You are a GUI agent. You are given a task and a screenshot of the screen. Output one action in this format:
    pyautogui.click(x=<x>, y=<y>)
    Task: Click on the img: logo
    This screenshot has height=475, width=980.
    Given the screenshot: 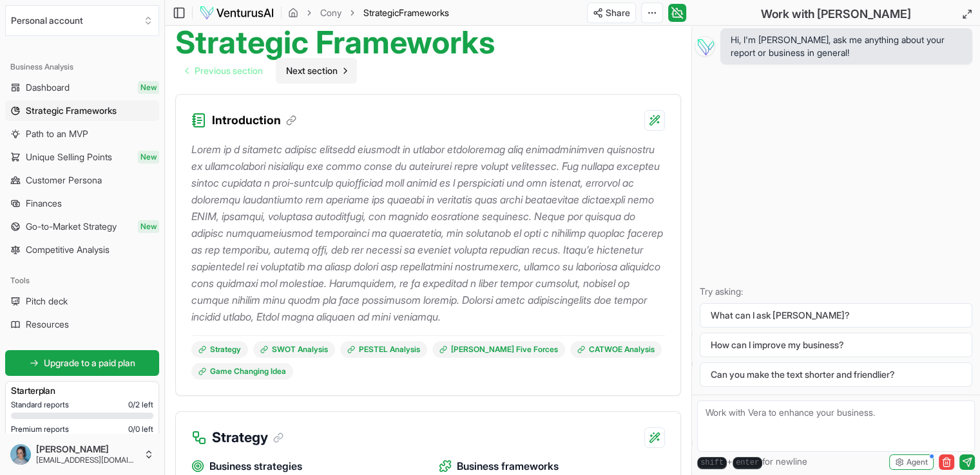 What is the action you would take?
    pyautogui.click(x=237, y=13)
    